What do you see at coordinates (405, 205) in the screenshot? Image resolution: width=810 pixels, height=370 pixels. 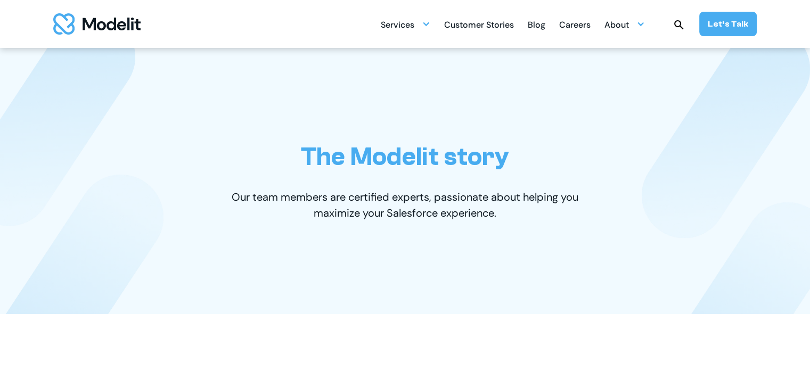 I see `p: Our team members are certified experts, passionate about helping you maximize your Salesforce exp...` at bounding box center [405, 205].